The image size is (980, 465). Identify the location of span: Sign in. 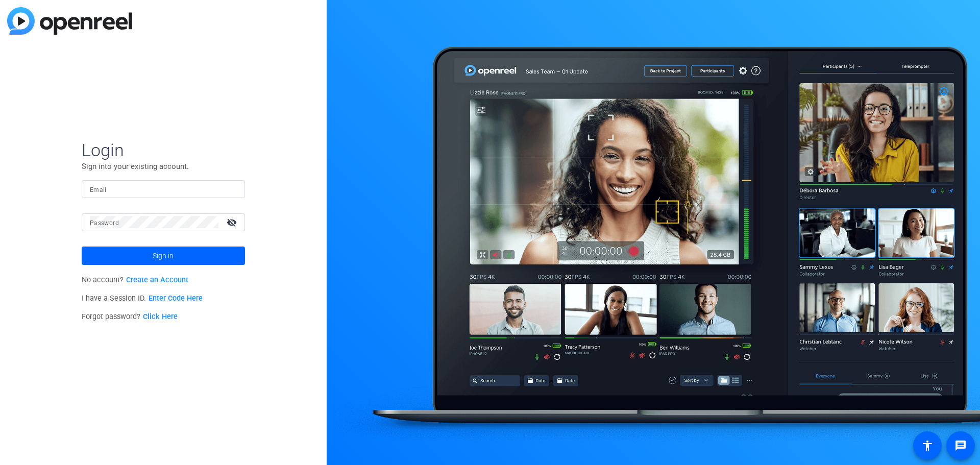
(163, 256).